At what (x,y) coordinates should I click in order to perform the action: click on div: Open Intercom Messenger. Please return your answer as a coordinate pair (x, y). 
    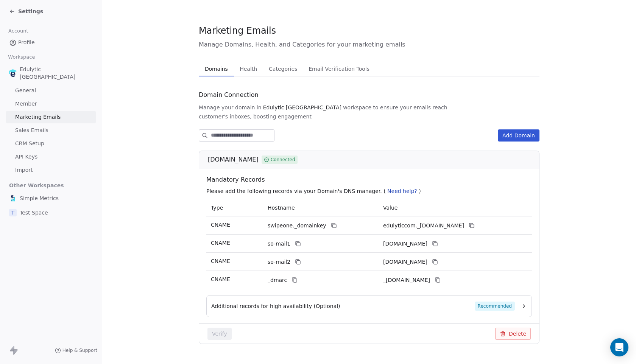
    Looking at the image, I should click on (619, 347).